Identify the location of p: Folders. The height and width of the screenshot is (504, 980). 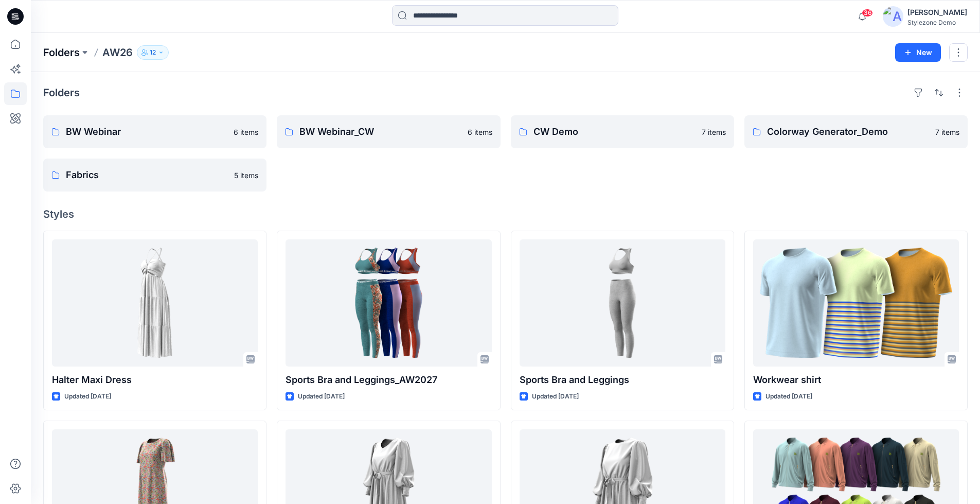
(61, 53).